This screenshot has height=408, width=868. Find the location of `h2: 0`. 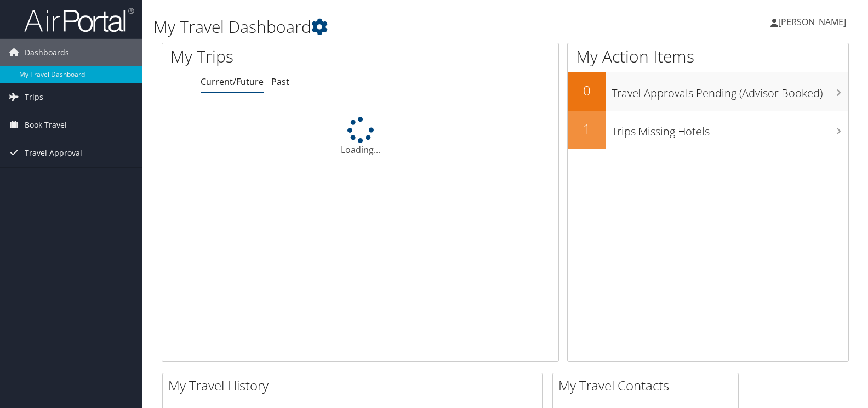

h2: 0 is located at coordinates (587, 91).